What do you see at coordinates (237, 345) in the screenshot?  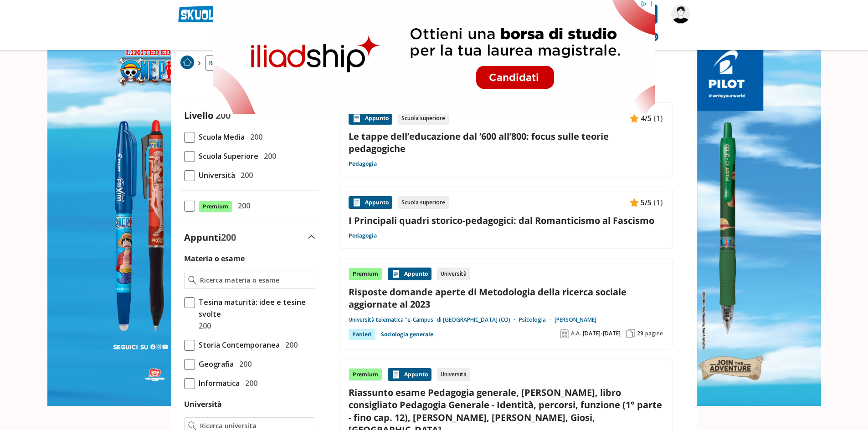 I see `span: Storia Contemporanea` at bounding box center [237, 345].